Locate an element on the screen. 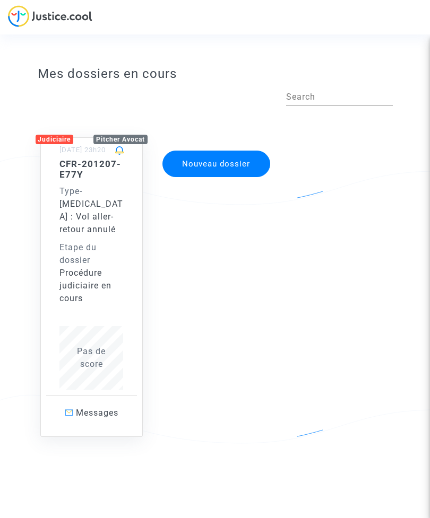 The height and width of the screenshot is (518, 430). div: Judiciaire is located at coordinates (55, 140).